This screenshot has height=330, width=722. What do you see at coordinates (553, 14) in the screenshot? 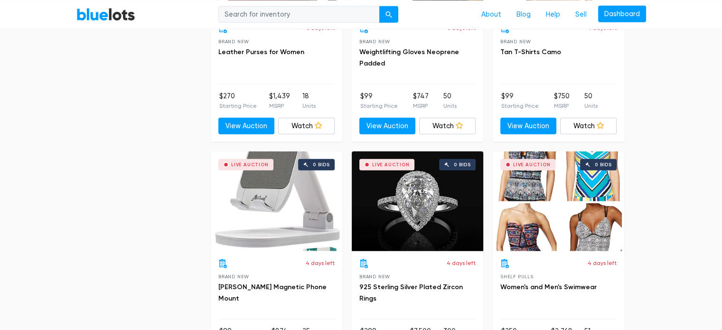
I see `a: Help` at bounding box center [553, 14].